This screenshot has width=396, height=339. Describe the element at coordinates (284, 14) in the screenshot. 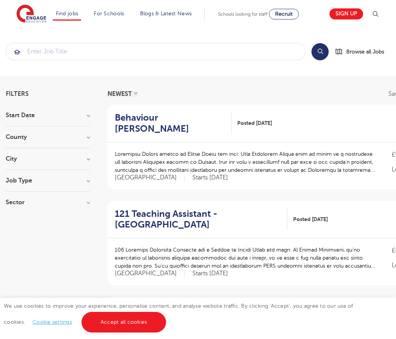

I see `span: Recruit` at that location.